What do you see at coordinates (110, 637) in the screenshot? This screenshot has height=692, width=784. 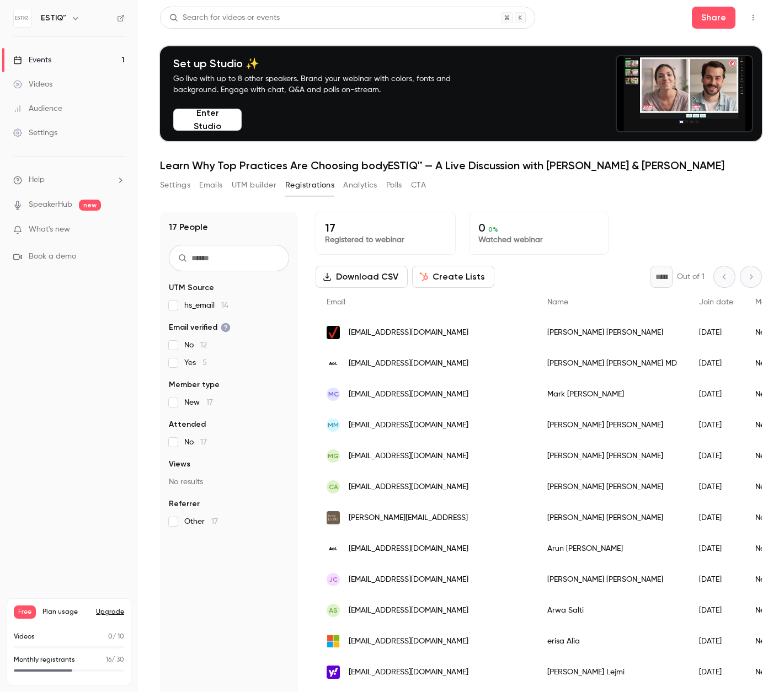 I see `span: 0` at bounding box center [110, 637].